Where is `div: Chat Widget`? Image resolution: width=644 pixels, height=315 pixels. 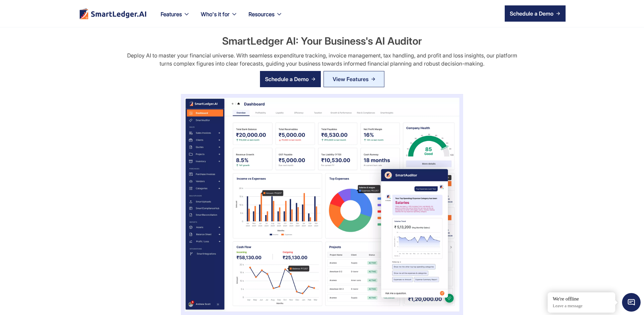 div: Chat Widget is located at coordinates (631, 302).